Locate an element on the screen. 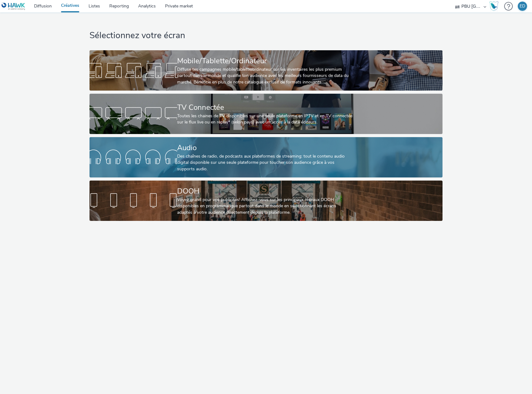 The height and width of the screenshot is (394, 532). img: Hawk Academy is located at coordinates (494, 6).